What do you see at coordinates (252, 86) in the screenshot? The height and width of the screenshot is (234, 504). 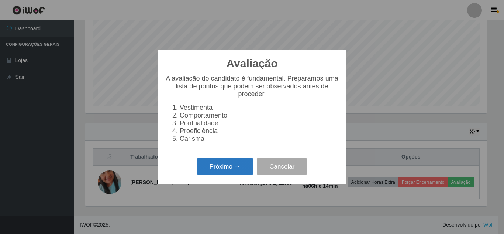 I see `p: A avaliação do candidato é fundamental. Preparamos uma lista de pontos que podem ser observados a...` at bounding box center [252, 86].